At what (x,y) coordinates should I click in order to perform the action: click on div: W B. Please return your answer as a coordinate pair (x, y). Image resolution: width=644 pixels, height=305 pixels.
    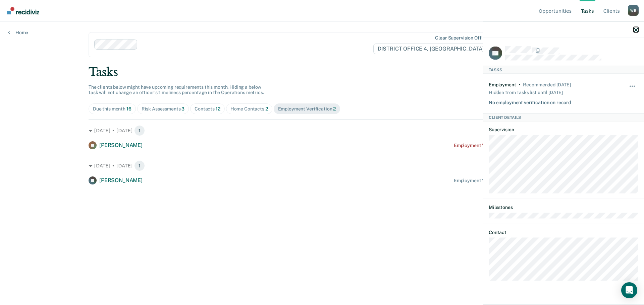
    Looking at the image, I should click on (633, 11).